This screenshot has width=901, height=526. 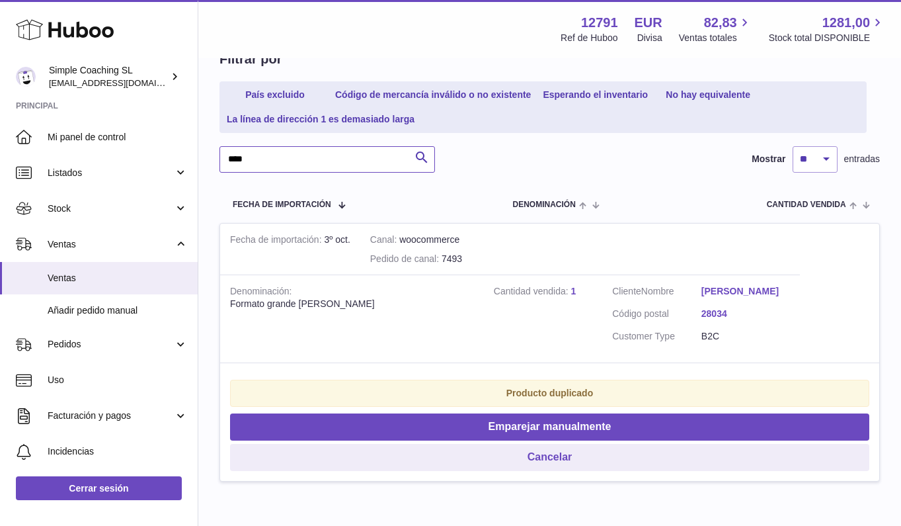 What do you see at coordinates (657, 336) in the screenshot?
I see `dt: Customer Type` at bounding box center [657, 336].